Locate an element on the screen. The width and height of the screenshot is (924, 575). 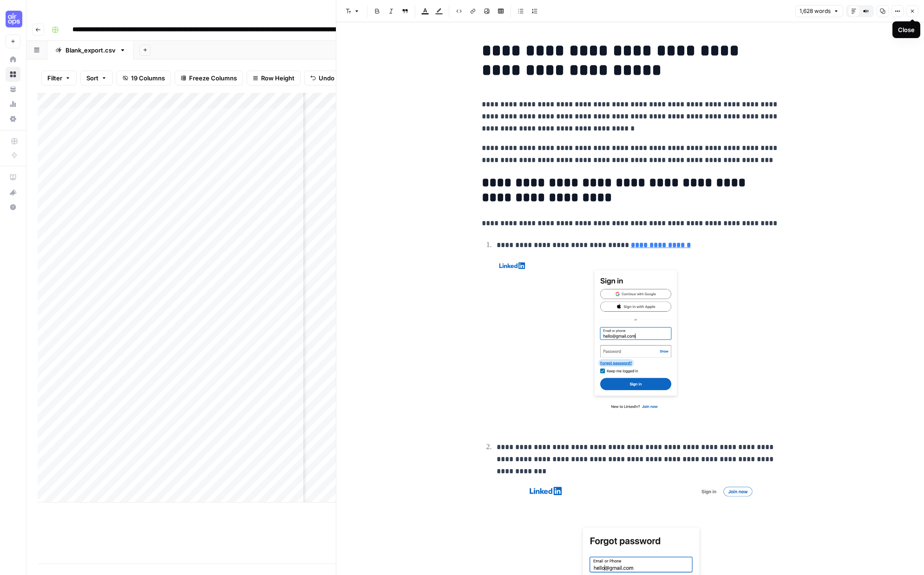
button: What's new? is located at coordinates (13, 192).